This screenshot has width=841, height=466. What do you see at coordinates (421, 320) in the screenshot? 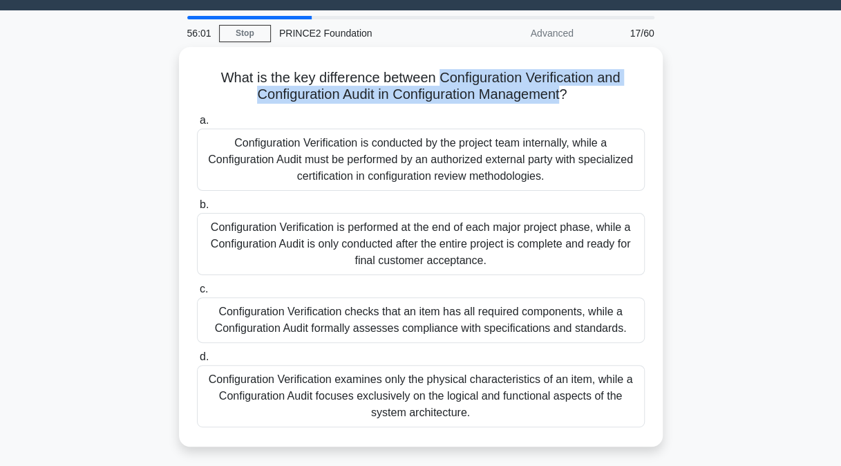
I see `div: Configuration Verification checks that an item has all required components, while a Configuration...` at bounding box center [421, 320].